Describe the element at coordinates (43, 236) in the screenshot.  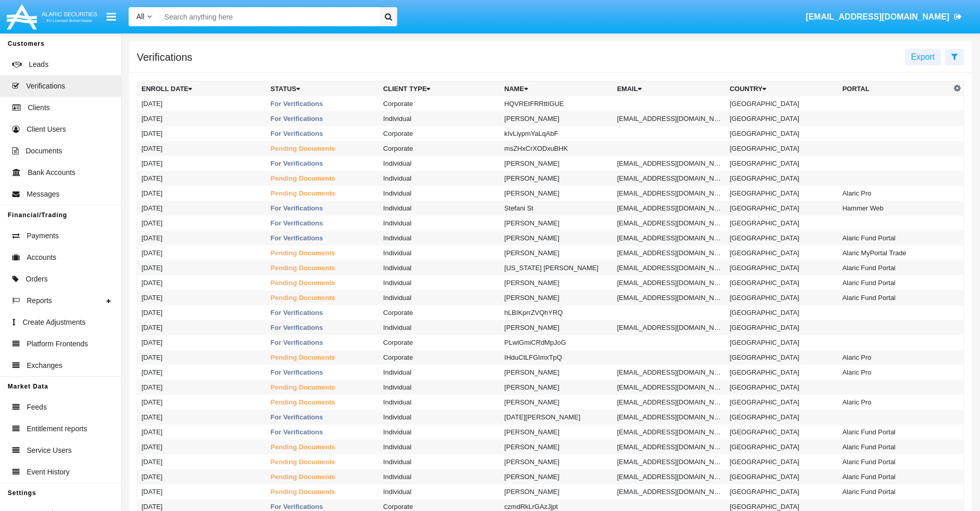
I see `span: Payments` at that location.